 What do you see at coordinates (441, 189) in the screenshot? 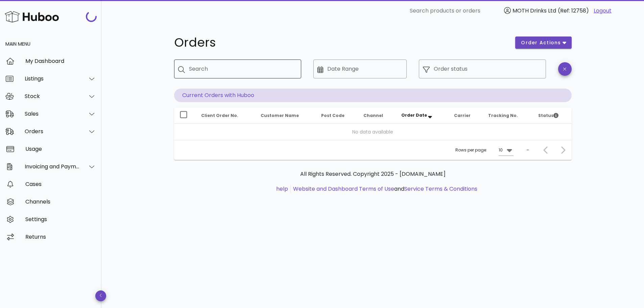
I see `a: Service Terms & Conditions` at bounding box center [441, 189].